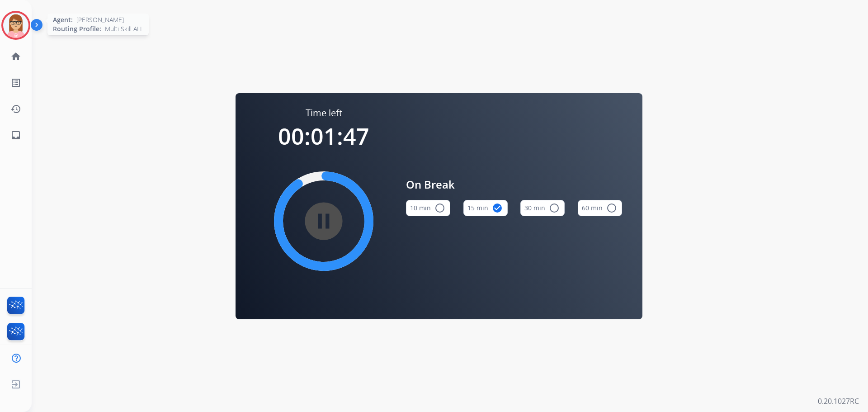 The height and width of the screenshot is (412, 868). I want to click on button: 15 min, so click(485, 208).